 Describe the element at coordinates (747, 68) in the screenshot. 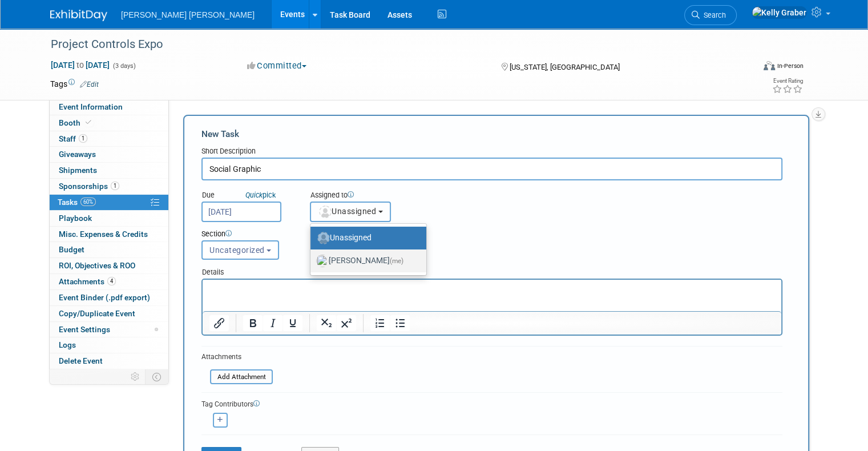

I see `div: Event Format` at that location.